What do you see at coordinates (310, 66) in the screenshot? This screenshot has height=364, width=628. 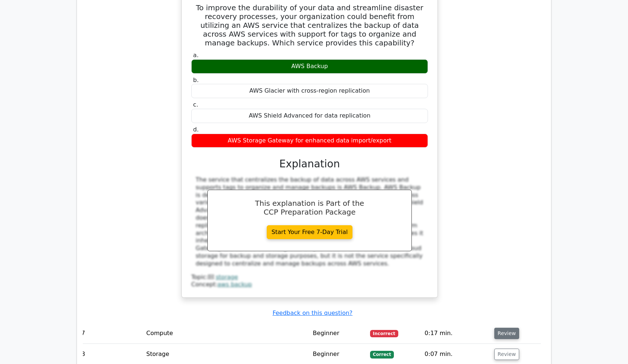 I see `div: AWS Backup` at bounding box center [310, 66].